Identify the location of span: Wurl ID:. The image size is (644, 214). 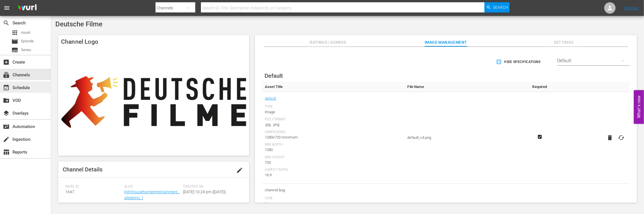
(93, 187).